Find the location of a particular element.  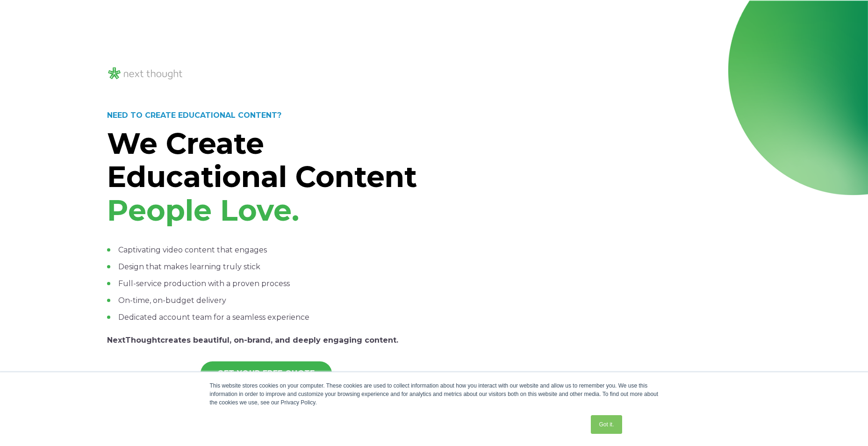

span: People Love. is located at coordinates (203, 210).